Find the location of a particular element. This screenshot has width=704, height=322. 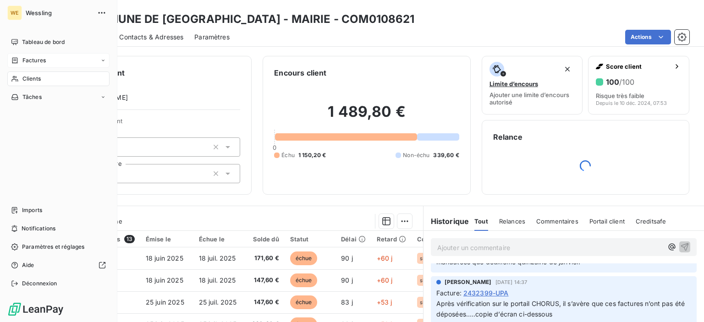

span: 171,60 € is located at coordinates (266, 259).